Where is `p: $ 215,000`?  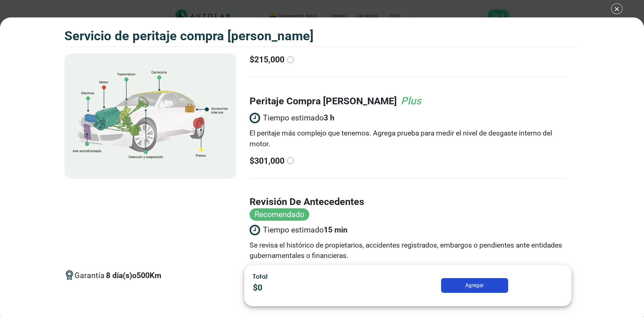 p: $ 215,000 is located at coordinates (267, 59).